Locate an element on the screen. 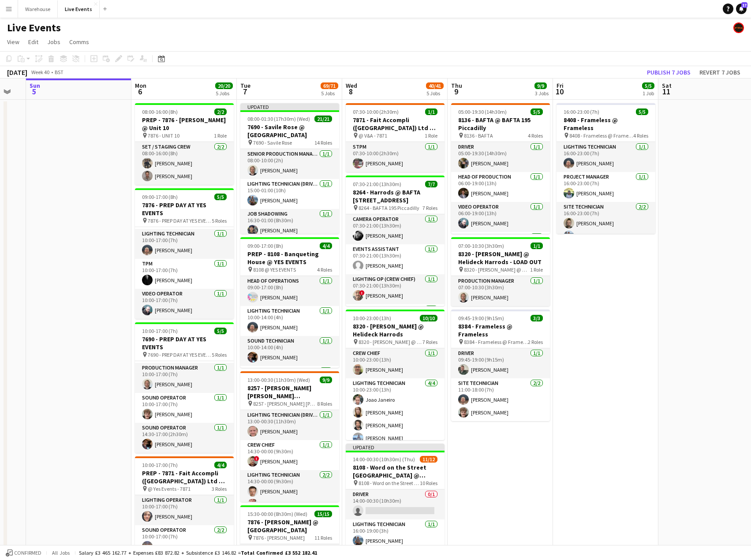 This screenshot has width=751, height=560. a: View is located at coordinates (13, 42).